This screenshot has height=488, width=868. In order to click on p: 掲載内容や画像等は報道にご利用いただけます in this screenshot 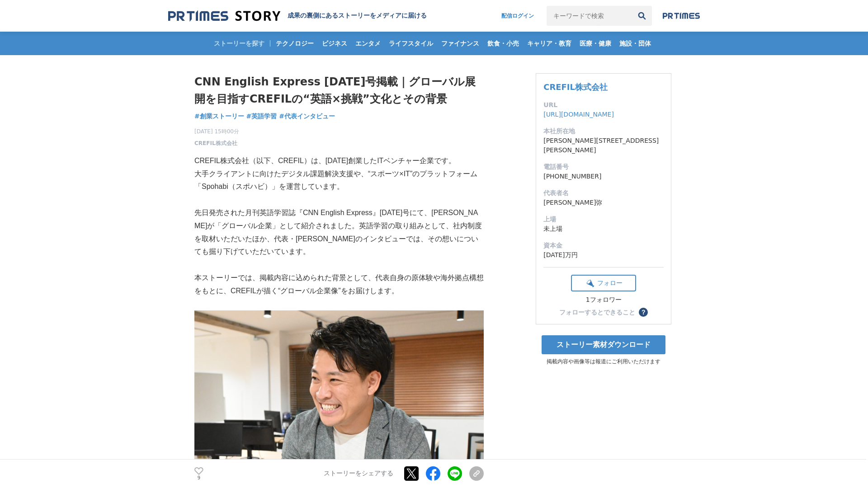, I will do `click(604, 361)`.